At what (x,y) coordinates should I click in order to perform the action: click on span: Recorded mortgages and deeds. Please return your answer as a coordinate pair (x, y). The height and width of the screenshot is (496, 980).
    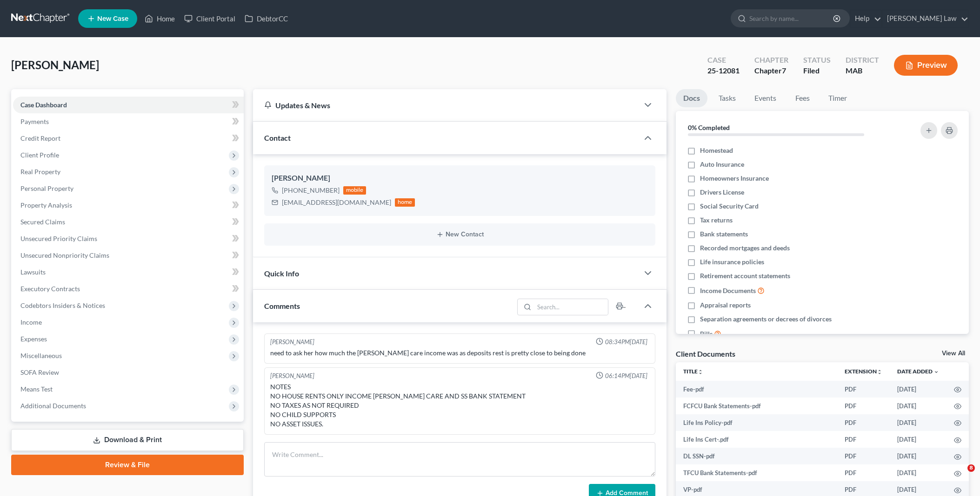
    Looking at the image, I should click on (745, 248).